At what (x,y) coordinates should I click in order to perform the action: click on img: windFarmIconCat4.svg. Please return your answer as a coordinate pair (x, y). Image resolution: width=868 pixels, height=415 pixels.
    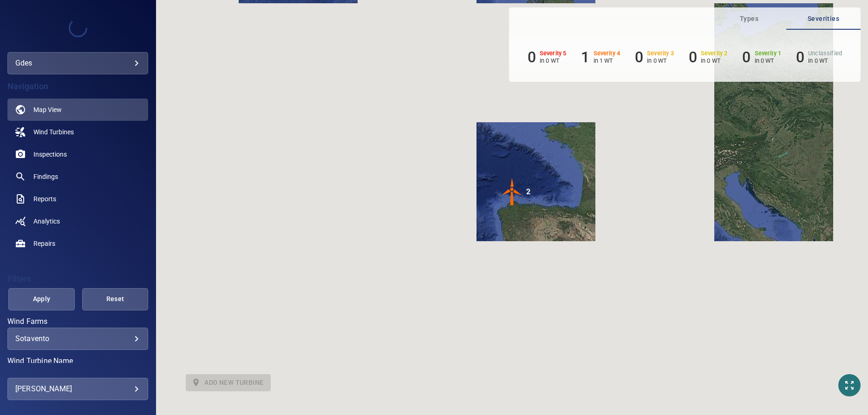
    Looking at the image, I should click on (512, 192).